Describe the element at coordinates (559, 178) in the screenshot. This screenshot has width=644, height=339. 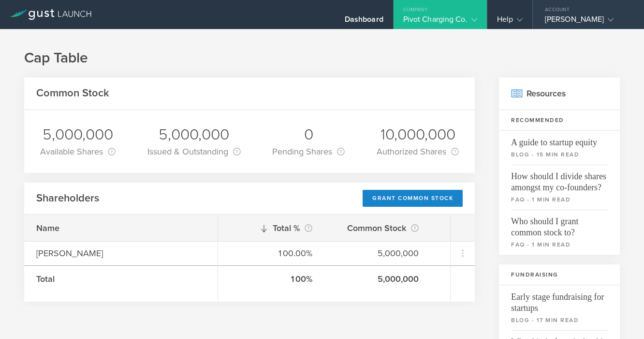
I see `span: How should I divide shares amongst my co-founders?` at that location.